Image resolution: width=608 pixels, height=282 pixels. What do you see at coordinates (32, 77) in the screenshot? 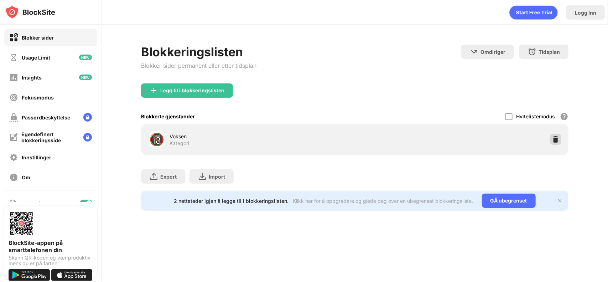
I see `div: Insights` at bounding box center [32, 77].